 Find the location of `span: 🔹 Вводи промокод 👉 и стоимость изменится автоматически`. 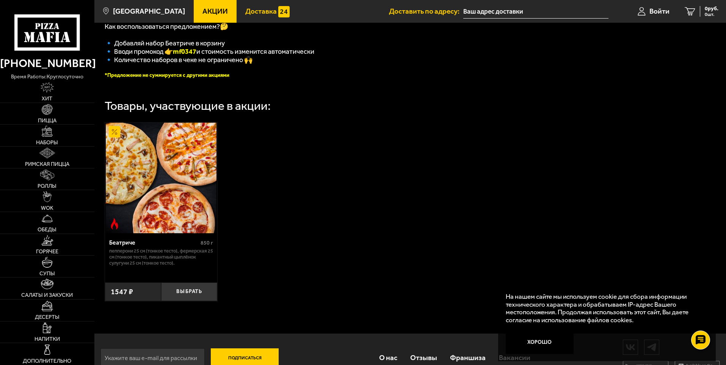

span: 🔹 Вводи промокод 👉 и стоимость изменится автоматически is located at coordinates (209, 52).